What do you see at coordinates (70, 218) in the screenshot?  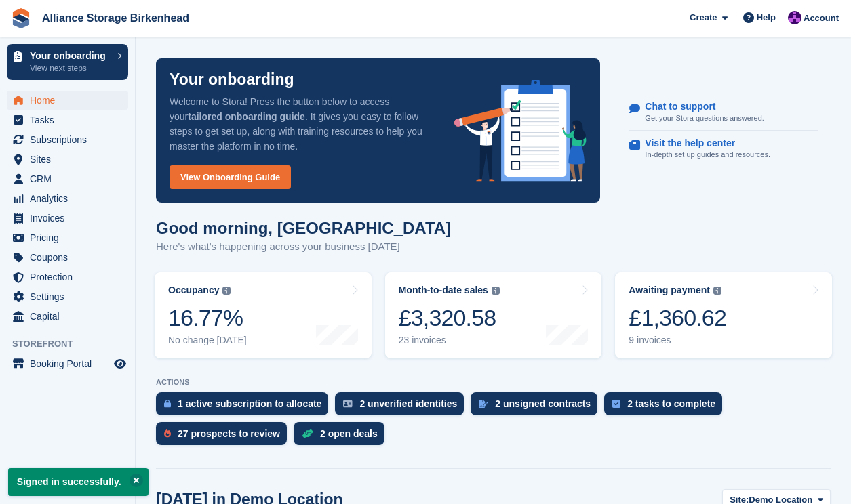 I see `span: Invoices` at bounding box center [70, 218].